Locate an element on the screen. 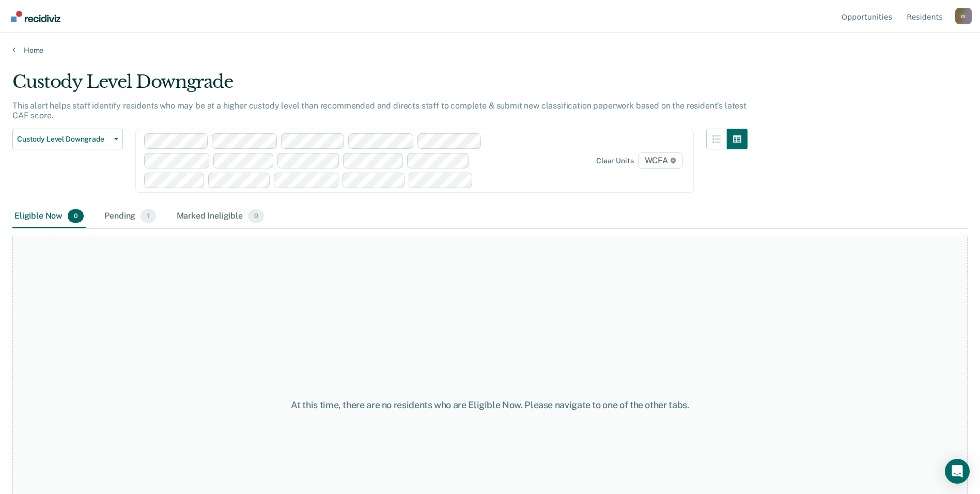 The height and width of the screenshot is (494, 980). span: 1 is located at coordinates (148, 215).